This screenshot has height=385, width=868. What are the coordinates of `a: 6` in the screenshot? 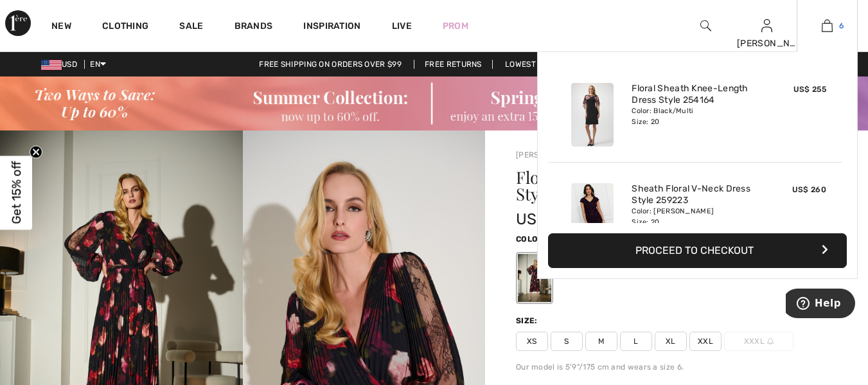 It's located at (826, 26).